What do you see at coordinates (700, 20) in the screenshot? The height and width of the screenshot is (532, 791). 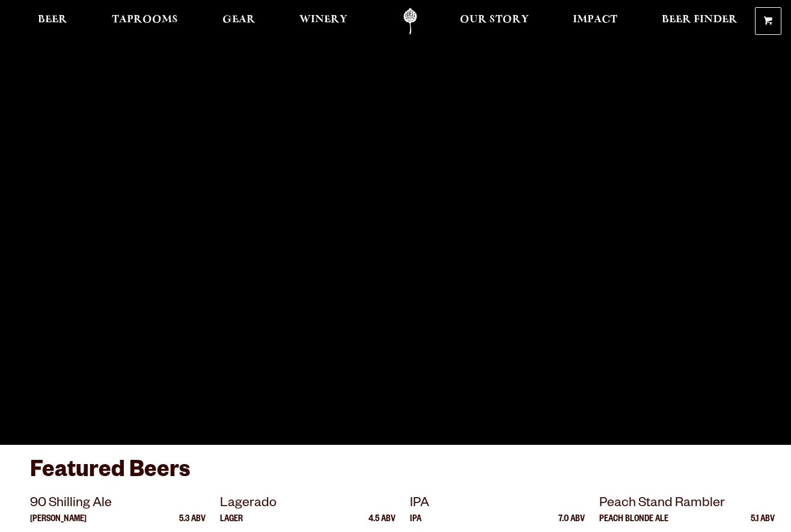 I see `span: Beer Finder` at bounding box center [700, 20].